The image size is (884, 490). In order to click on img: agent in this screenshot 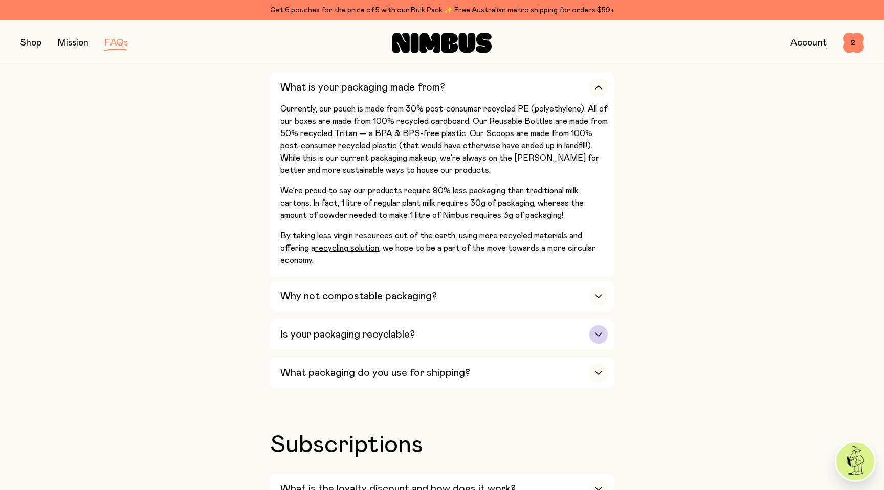, I will do `click(856, 462)`.